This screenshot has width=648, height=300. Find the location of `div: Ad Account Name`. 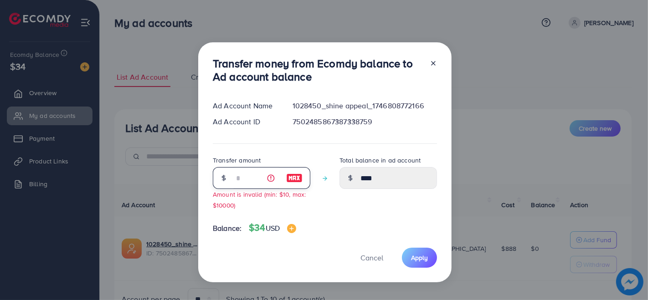

div: Ad Account Name is located at coordinates (245, 106).